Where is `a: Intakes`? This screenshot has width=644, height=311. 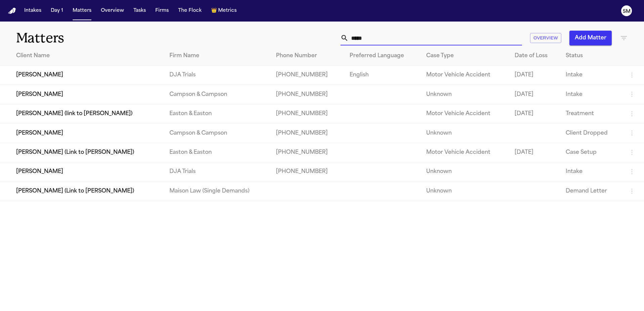 a: Intakes is located at coordinates (33, 11).